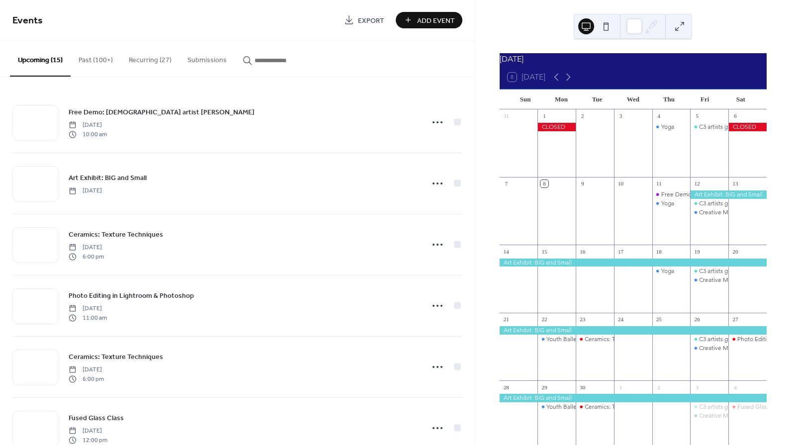 The width and height of the screenshot is (791, 445). Describe the element at coordinates (107, 178) in the screenshot. I see `a: Art Exhibit: BIG and Small` at that location.